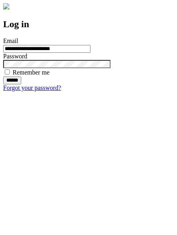 The width and height of the screenshot is (177, 235). I want to click on label: Remember me, so click(31, 72).